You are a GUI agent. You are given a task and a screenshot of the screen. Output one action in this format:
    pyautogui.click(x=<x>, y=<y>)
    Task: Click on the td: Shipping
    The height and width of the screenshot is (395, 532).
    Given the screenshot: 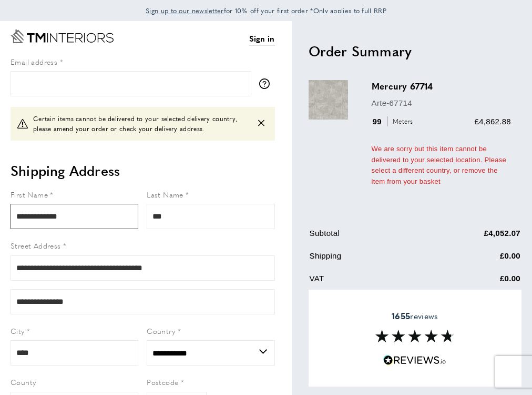 What is the action you would take?
    pyautogui.click(x=367, y=259)
    